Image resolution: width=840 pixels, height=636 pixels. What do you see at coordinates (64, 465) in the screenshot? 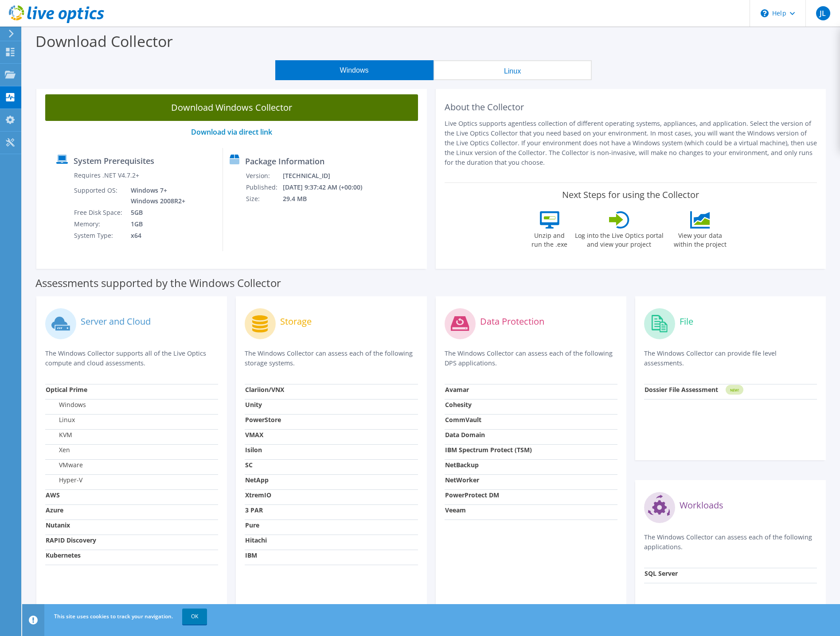
I see `label: VMware` at bounding box center [64, 465].